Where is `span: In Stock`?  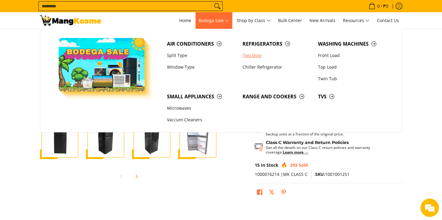 span: In Stock is located at coordinates (270, 165).